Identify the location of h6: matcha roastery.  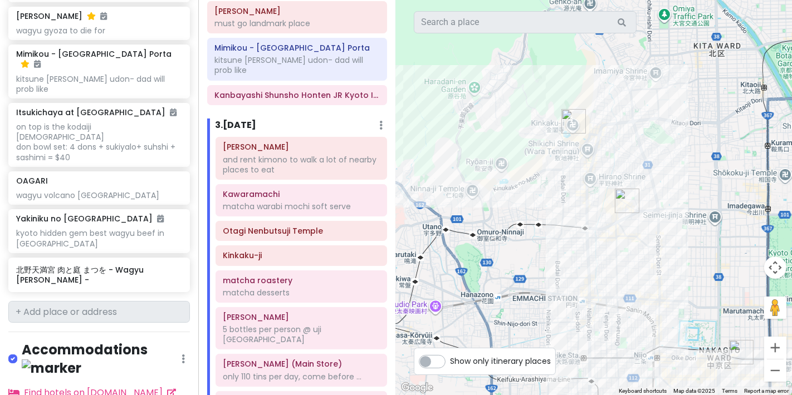
(301, 281).